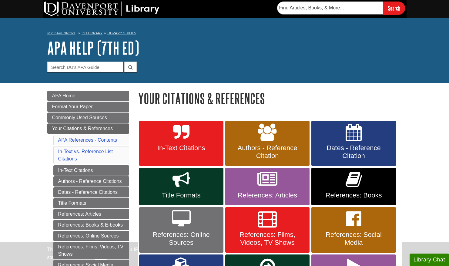 This screenshot has height=266, width=449. Describe the element at coordinates (267, 152) in the screenshot. I see `span: Authors - Reference Citation` at that location.